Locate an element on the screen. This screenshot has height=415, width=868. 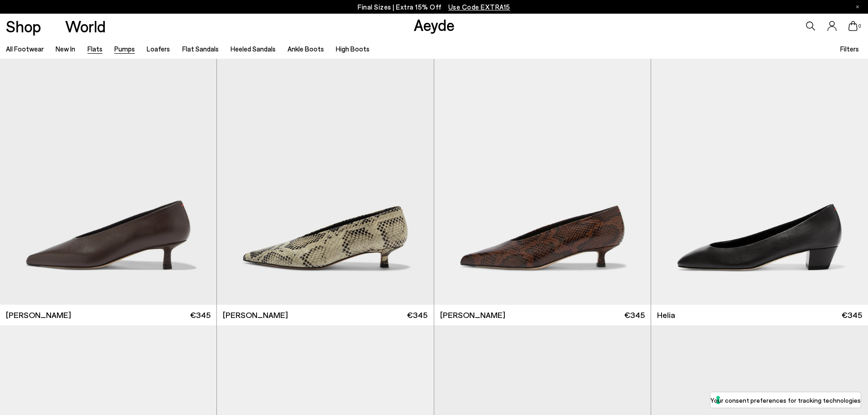
span: Helia is located at coordinates (666, 315).